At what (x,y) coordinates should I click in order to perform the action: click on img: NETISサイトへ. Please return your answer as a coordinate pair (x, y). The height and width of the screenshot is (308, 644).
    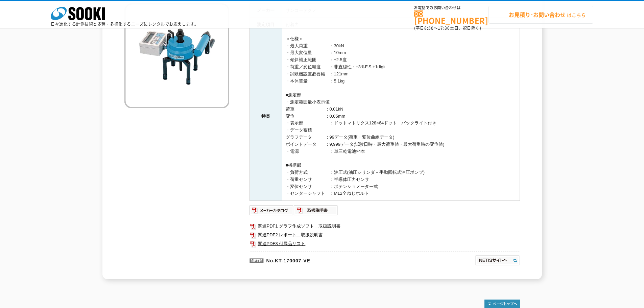
    Looking at the image, I should click on (497, 260).